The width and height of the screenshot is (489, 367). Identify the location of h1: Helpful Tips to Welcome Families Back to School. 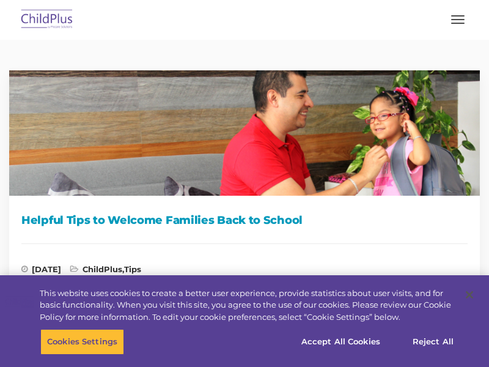
(245, 220).